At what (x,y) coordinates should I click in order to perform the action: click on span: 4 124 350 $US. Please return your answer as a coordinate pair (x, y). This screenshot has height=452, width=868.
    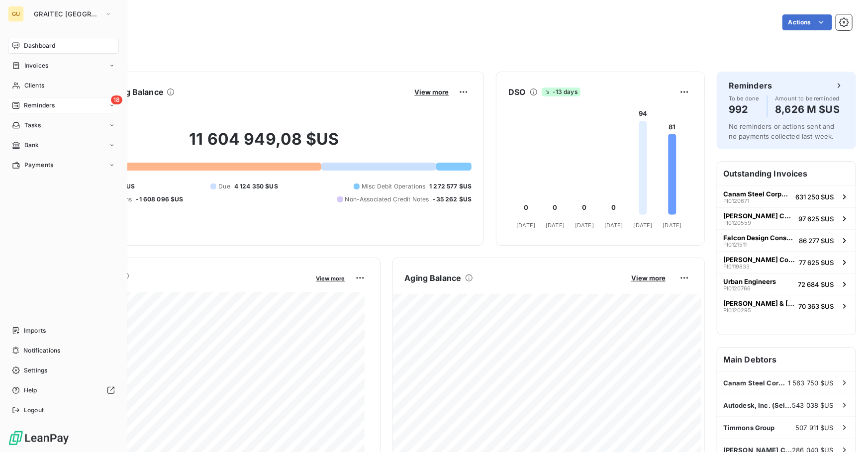
    Looking at the image, I should click on (256, 186).